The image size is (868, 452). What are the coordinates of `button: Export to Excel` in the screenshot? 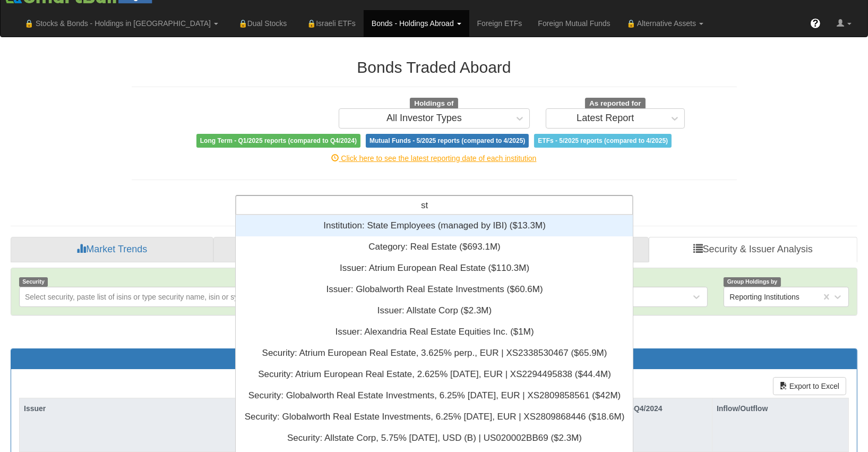 It's located at (810, 386).